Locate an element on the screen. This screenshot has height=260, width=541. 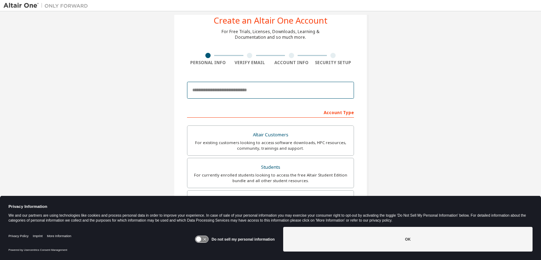
div: Account Type is located at coordinates (270, 112).